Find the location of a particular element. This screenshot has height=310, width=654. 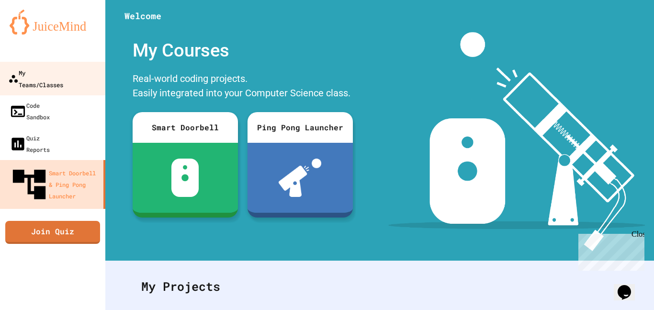

img: sdb-white.svg is located at coordinates (185, 178).